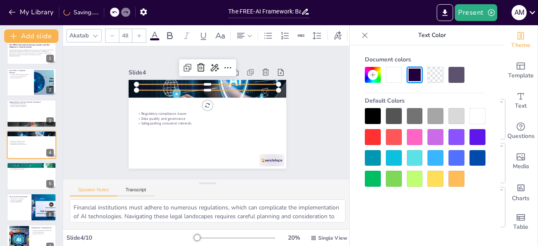 Image resolution: width=538 pixels, height=246 pixels. Describe the element at coordinates (520, 13) in the screenshot. I see `button: A M` at that location.